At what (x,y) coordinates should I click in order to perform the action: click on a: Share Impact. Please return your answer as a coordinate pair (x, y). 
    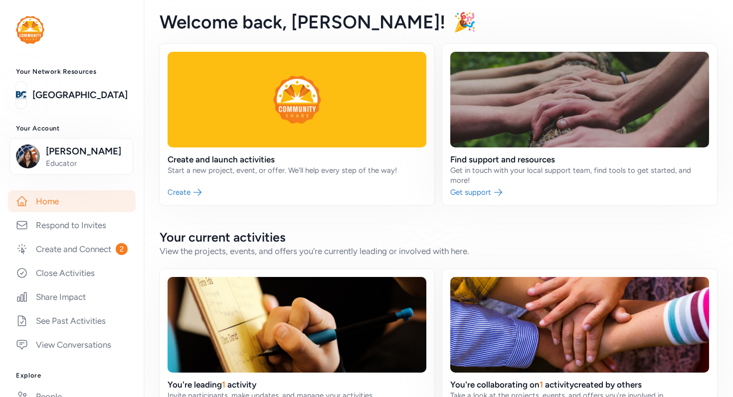
    Looking at the image, I should click on (72, 297).